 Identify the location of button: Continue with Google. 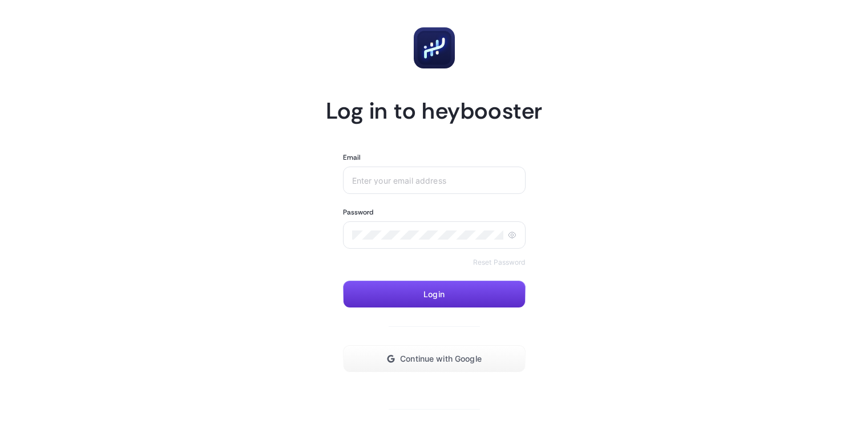
(435, 359).